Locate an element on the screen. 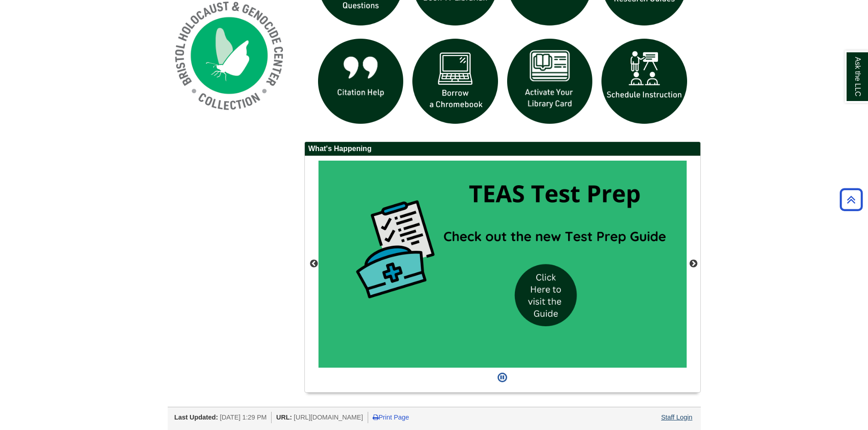  button: Next is located at coordinates (694, 264).